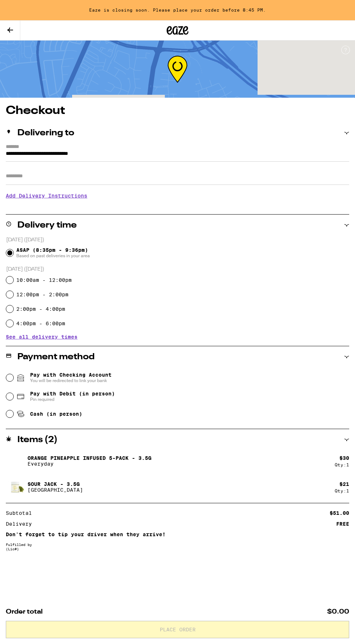  I want to click on p: Don't forget to tip your driver when they arrive!, so click(178, 534).